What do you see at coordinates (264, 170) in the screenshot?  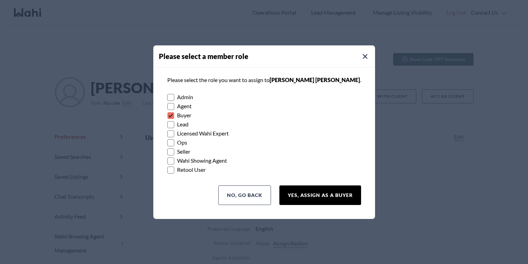 I see `label: Retool User` at bounding box center [264, 170].